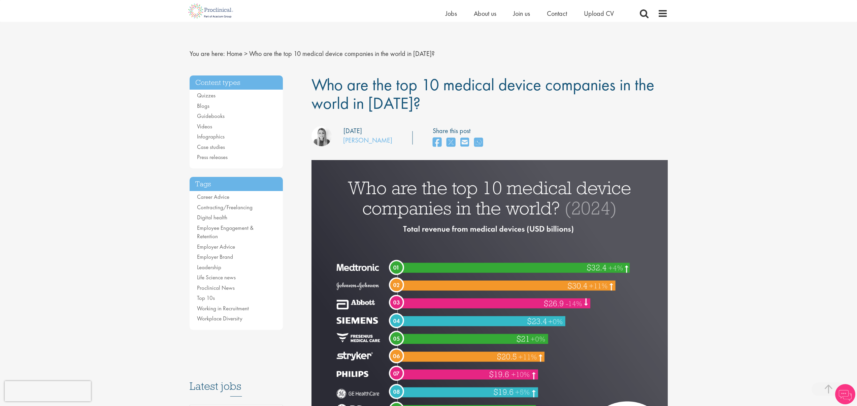  I want to click on a: Quizzes, so click(206, 95).